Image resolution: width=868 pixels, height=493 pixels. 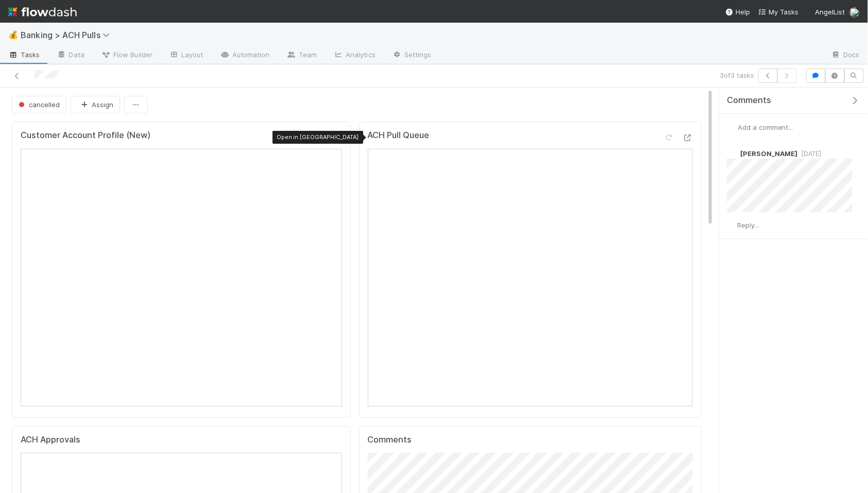 I want to click on h5: ACH Approvals, so click(x=50, y=440).